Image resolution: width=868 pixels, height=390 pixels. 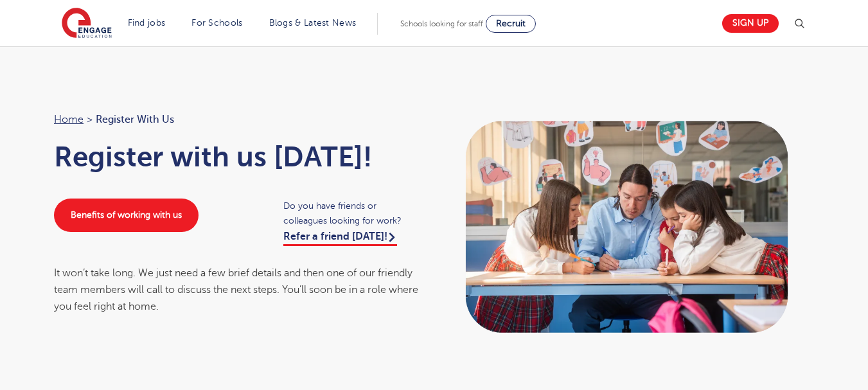 I want to click on nav: breadcrumb, so click(x=238, y=120).